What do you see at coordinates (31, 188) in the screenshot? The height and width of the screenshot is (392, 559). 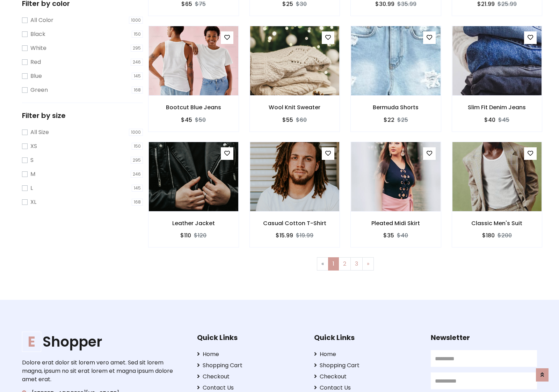 I see `label: L` at bounding box center [31, 188].